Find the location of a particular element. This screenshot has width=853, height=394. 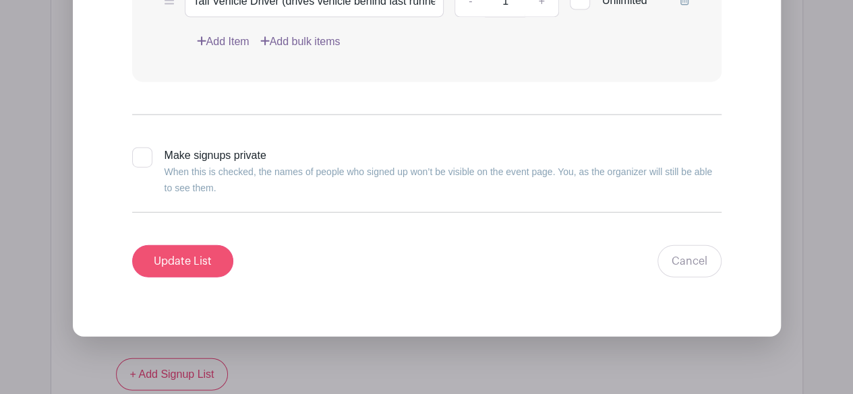

a: Add bulk items is located at coordinates (300, 42).